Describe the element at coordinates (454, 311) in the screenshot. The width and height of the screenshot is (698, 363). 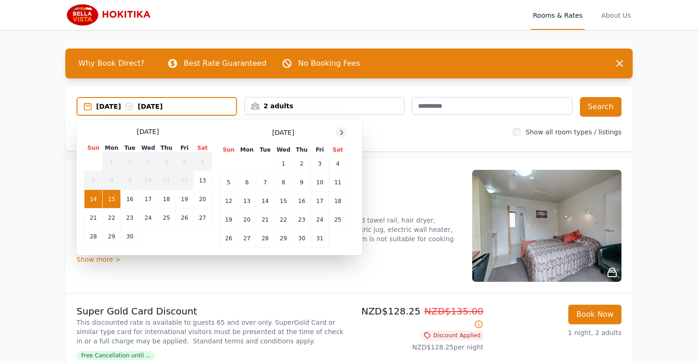
I see `span: NZD$135.00` at that location.